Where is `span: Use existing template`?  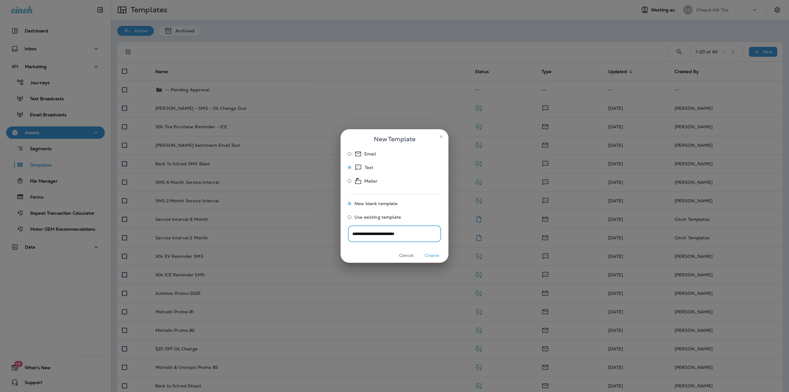 span: Use existing template is located at coordinates (378, 217).